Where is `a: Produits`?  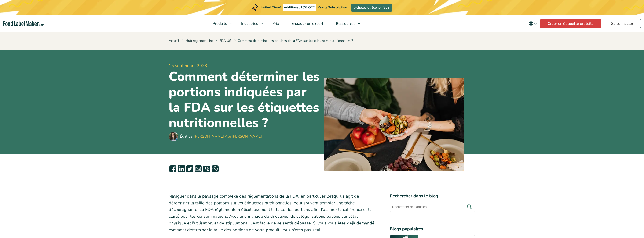 a: Produits is located at coordinates (220, 24).